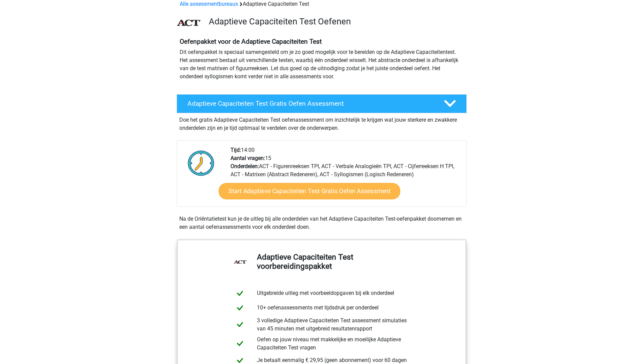 Image resolution: width=643 pixels, height=364 pixels. I want to click on img: ACT, so click(189, 22).